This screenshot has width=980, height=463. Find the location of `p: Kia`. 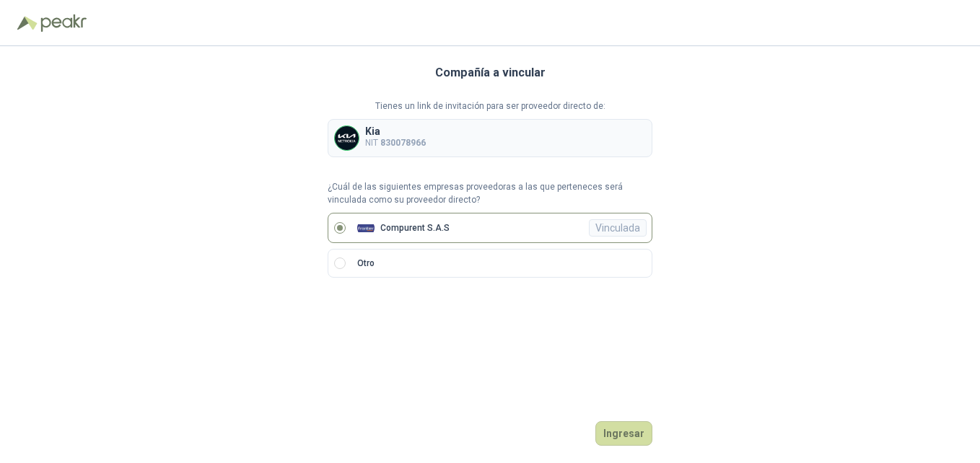

p: Kia is located at coordinates (395, 131).